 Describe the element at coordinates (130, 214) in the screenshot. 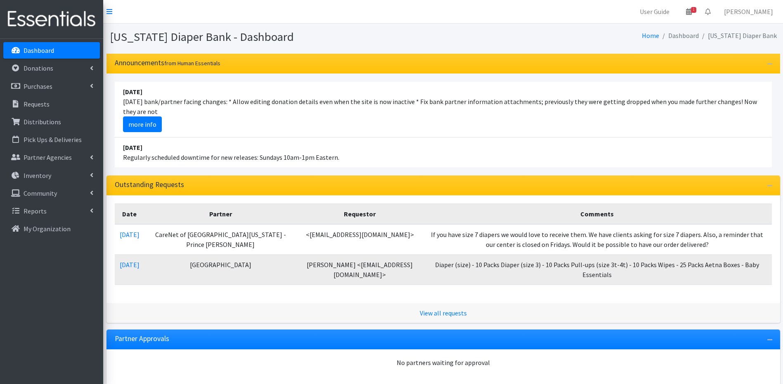

I see `th: Date` at that location.